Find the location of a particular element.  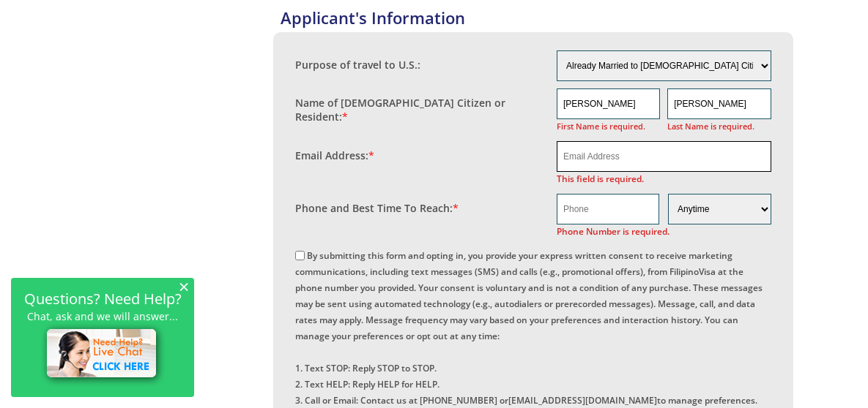

span: This field is required. is located at coordinates (664, 179).